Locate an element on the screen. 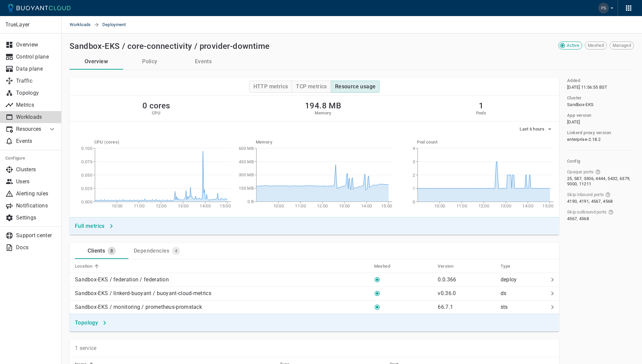 The width and height of the screenshot is (642, 364). h5: Location is located at coordinates (84, 266).